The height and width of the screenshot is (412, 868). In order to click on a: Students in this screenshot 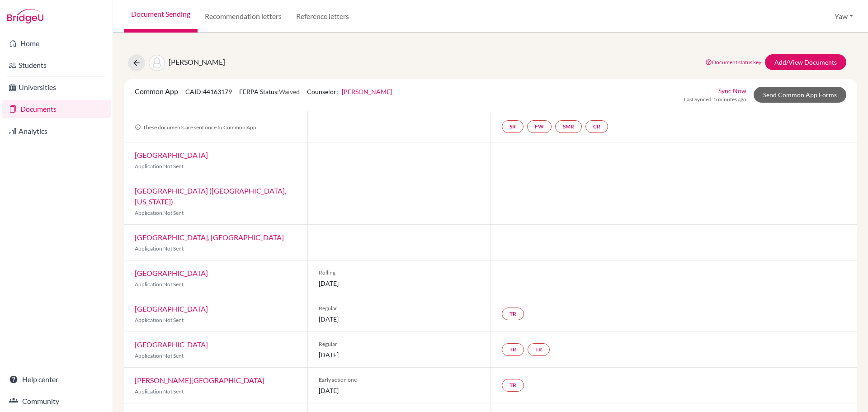, I will do `click(56, 65)`.